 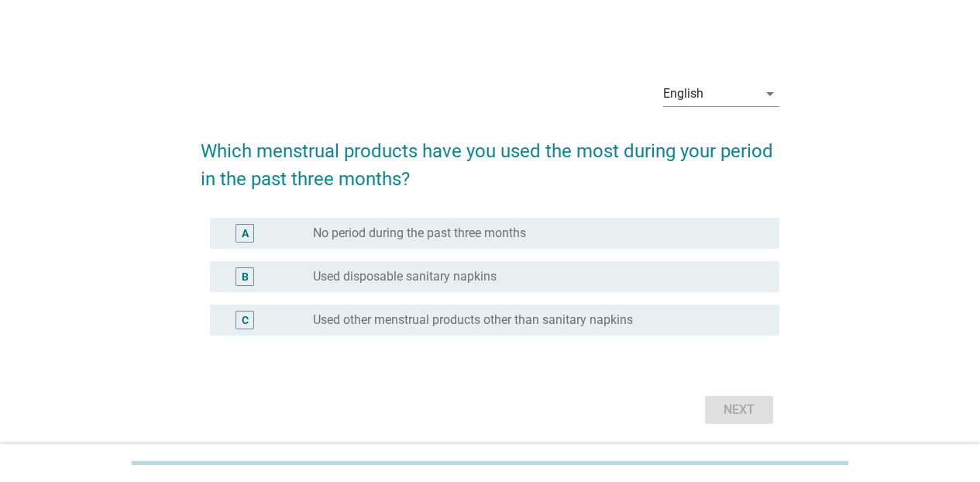 I want to click on h2: Which menstrual products have you used the most during your period in the past three months?, so click(x=489, y=157).